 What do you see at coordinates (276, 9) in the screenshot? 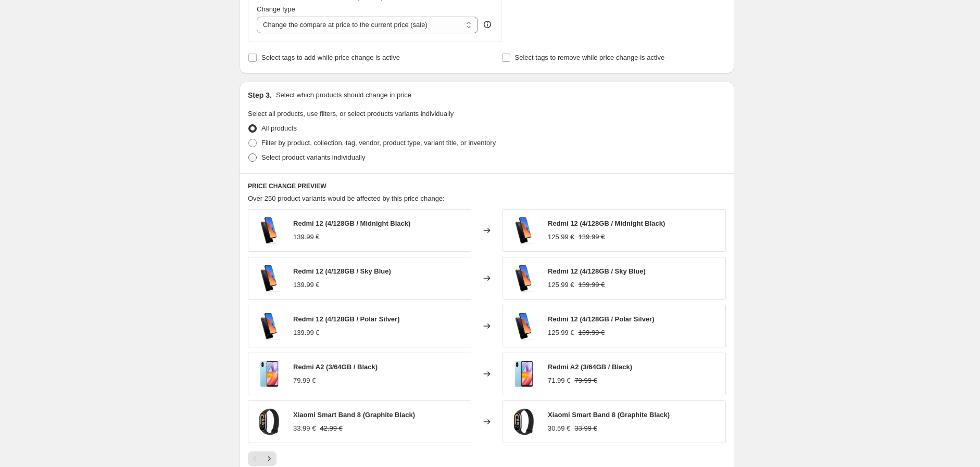
I see `span: Change type` at bounding box center [276, 9].